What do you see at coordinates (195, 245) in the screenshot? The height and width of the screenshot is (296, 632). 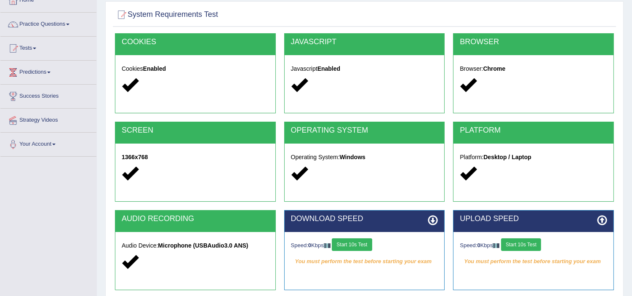 I see `h5: Audio Device:` at bounding box center [195, 245].